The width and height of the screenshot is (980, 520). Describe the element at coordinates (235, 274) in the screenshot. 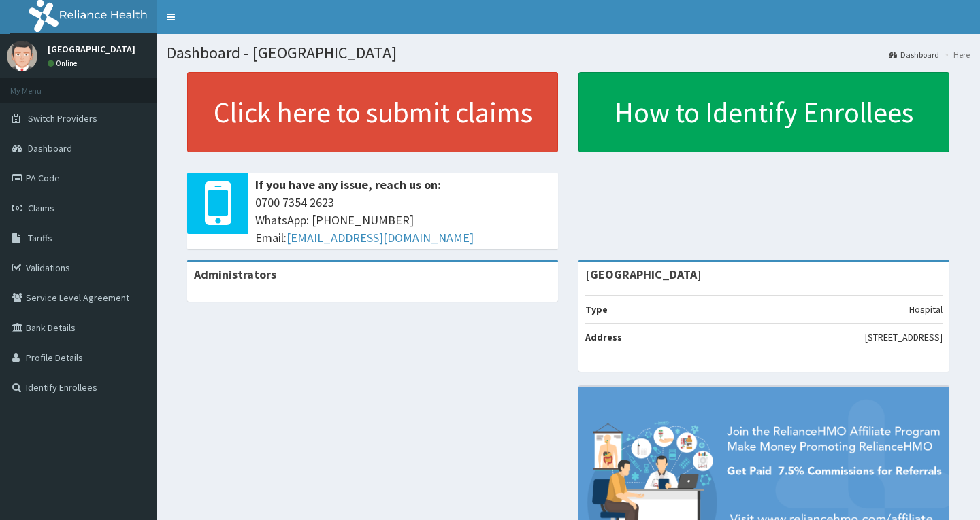

I see `b: Administrators` at that location.